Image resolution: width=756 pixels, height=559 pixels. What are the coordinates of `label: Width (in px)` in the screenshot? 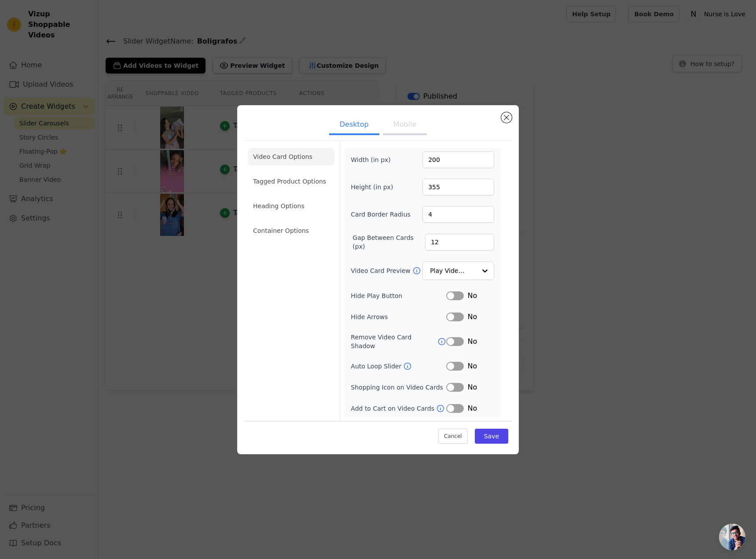 It's located at (374, 160).